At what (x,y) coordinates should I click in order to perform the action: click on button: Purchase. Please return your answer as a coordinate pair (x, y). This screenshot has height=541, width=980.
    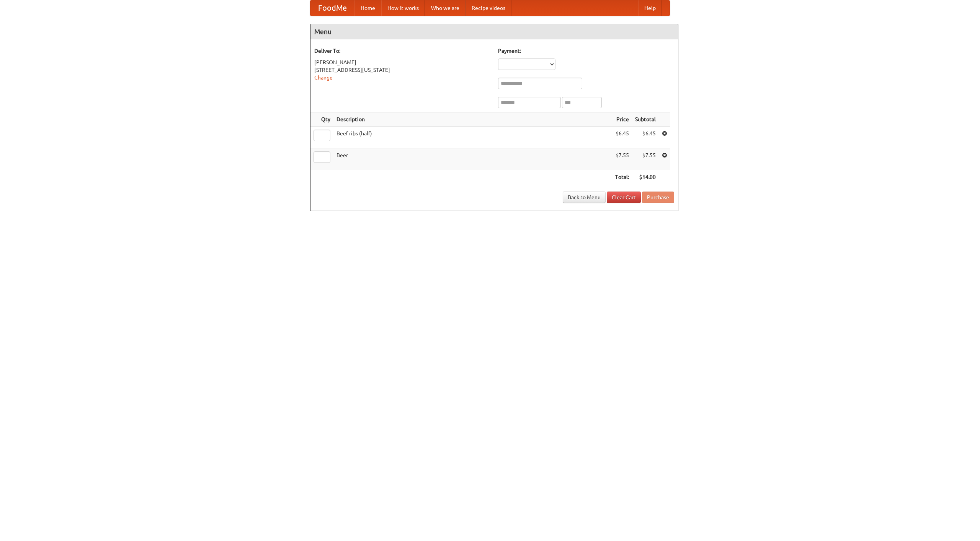
    Looking at the image, I should click on (657, 198).